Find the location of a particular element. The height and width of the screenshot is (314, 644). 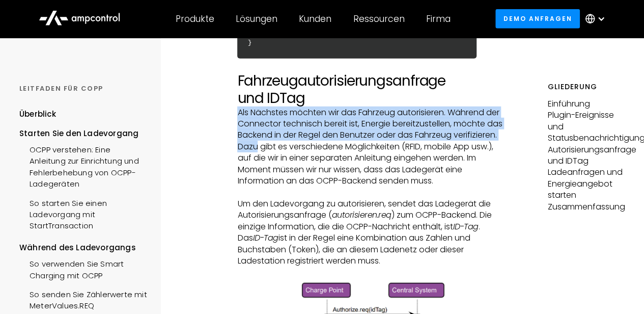

p: Autorisierungsanfrage und IDTag is located at coordinates (586, 156).